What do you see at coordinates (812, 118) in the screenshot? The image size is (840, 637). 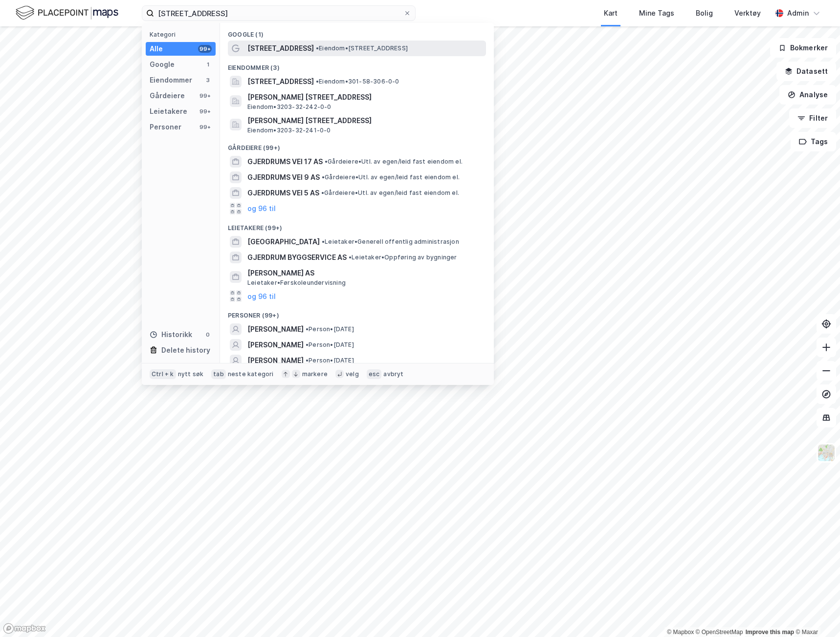 I see `button: Filter` at bounding box center [812, 118].